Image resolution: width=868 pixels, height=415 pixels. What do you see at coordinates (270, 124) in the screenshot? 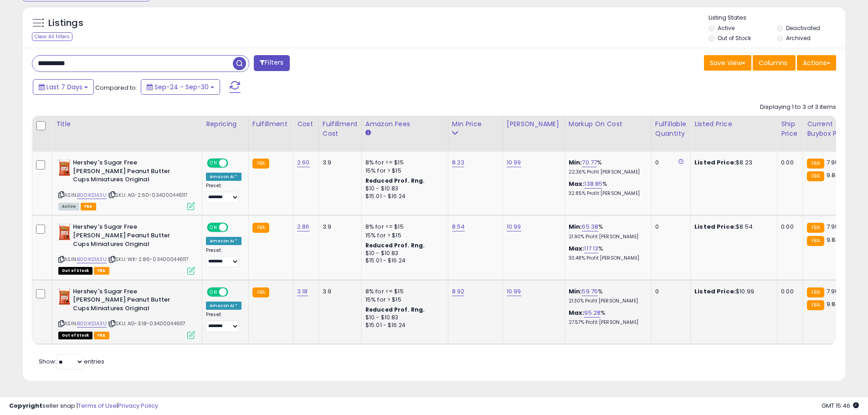
I see `div: Fulfillment` at bounding box center [270, 124].